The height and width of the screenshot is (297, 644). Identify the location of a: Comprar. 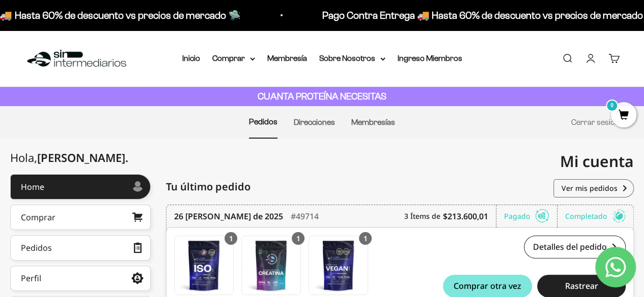
(80, 218).